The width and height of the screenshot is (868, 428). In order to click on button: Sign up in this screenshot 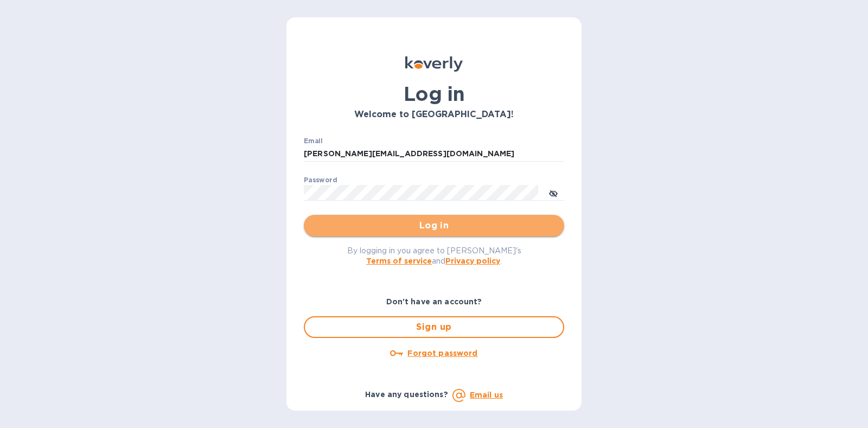, I will do `click(434, 327)`.